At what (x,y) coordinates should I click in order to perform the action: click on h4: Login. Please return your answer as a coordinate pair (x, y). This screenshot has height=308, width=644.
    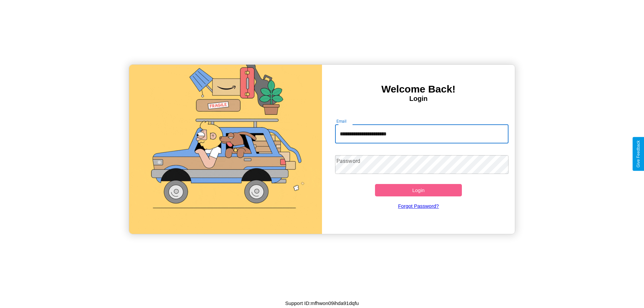
    Looking at the image, I should click on (418, 98).